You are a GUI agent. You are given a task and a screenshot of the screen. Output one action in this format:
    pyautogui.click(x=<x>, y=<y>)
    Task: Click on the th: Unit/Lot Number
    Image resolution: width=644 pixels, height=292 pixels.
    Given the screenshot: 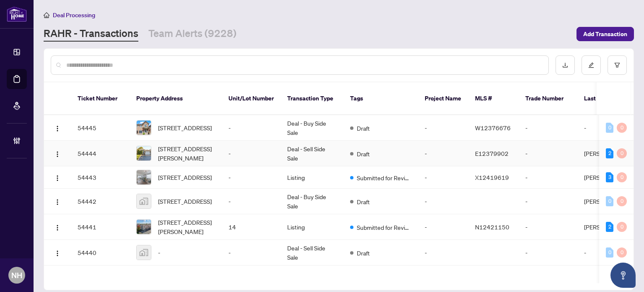 What is the action you would take?
    pyautogui.click(x=251, y=99)
    